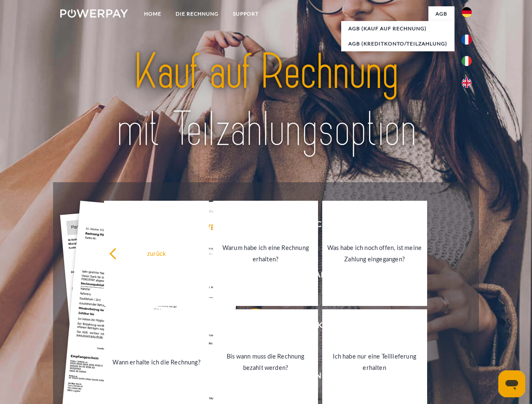  What do you see at coordinates (153, 14) in the screenshot?
I see `a: Home` at bounding box center [153, 14].